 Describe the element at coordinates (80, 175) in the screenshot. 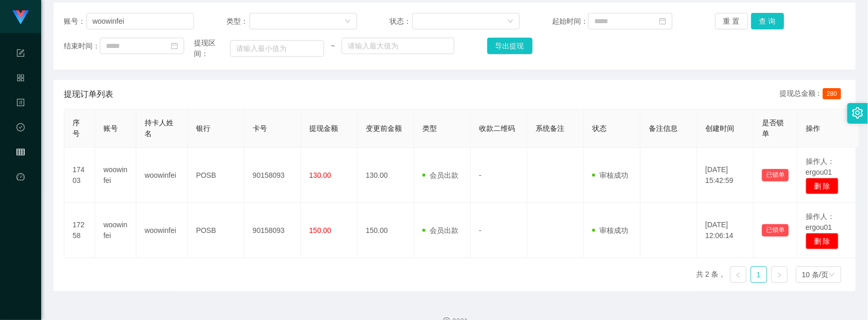

I see `td: 17403` at that location.